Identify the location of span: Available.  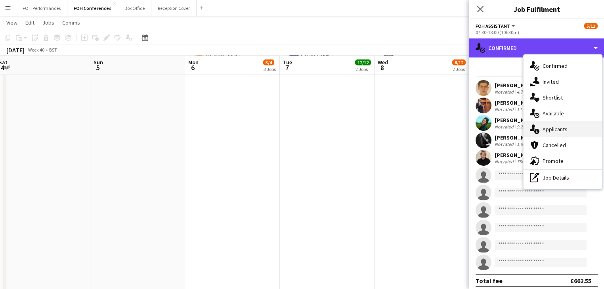
(553, 113).